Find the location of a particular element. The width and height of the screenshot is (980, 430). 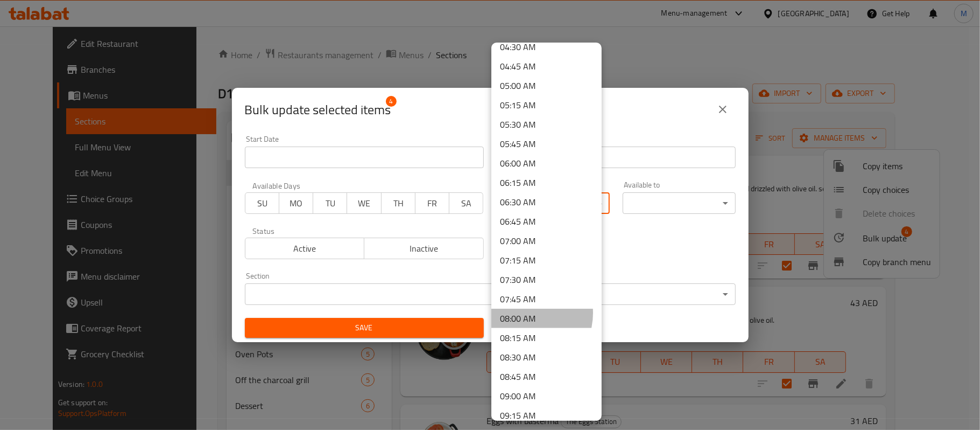

li: 05:15 AM is located at coordinates (547, 105).